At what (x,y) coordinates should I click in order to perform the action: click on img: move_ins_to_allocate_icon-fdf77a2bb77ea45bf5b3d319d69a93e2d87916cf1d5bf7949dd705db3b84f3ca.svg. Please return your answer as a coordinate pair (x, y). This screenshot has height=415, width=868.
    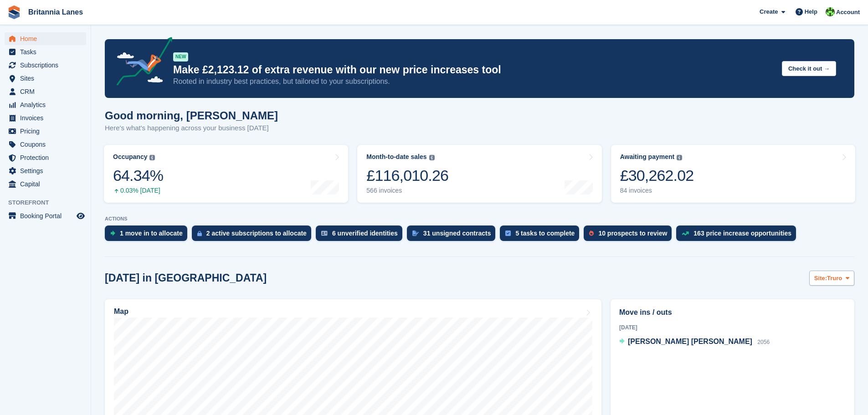
    Looking at the image, I should click on (113, 233).